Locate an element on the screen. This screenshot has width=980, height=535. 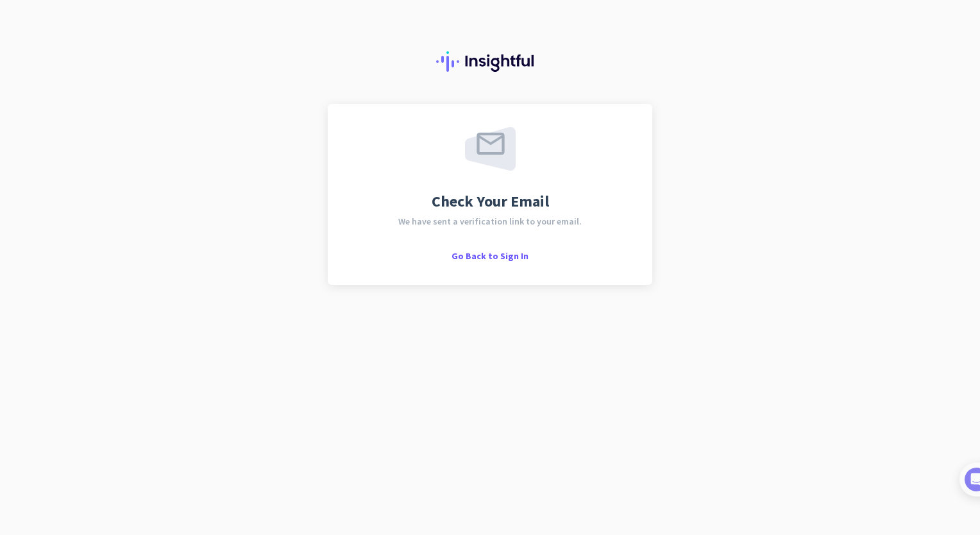
span: Check Your Email is located at coordinates (490, 202).